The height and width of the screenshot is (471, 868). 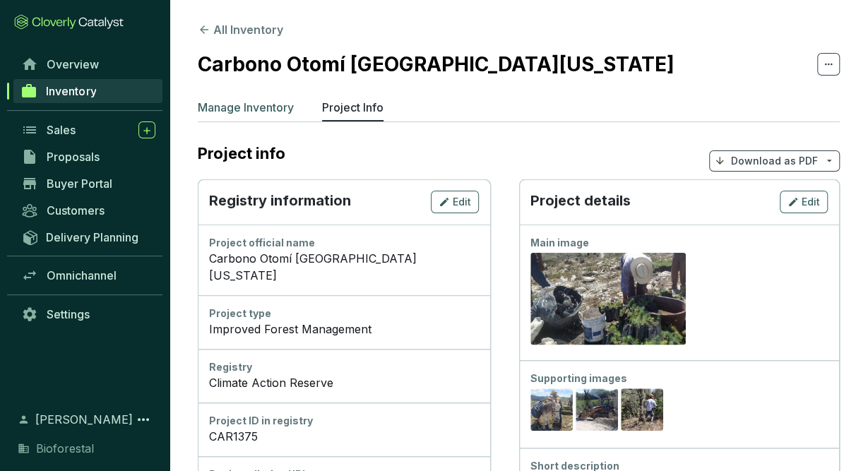 I want to click on a: Delivery Planning, so click(x=88, y=237).